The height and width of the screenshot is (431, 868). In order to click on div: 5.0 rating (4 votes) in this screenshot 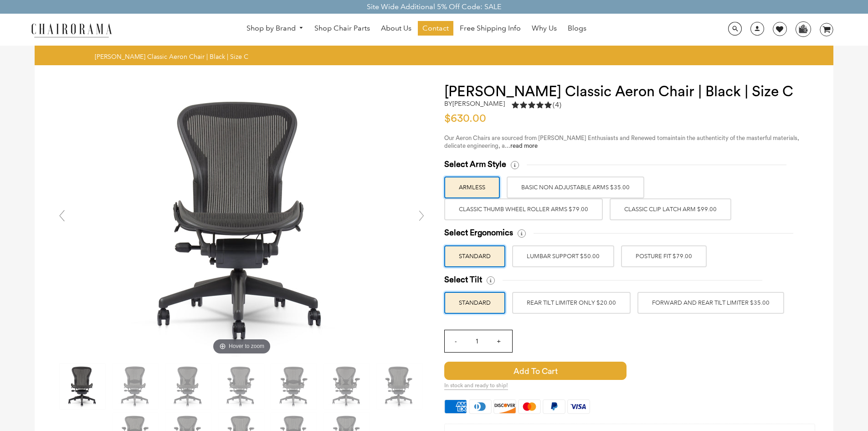, I will do `click(536, 105)`.